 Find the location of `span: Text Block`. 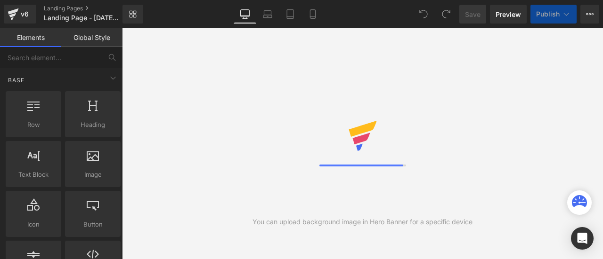

span: Text Block is located at coordinates (33, 175).